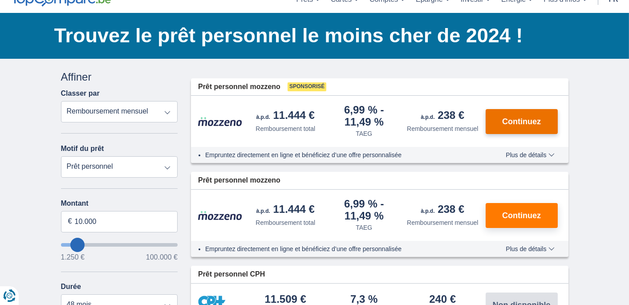  What do you see at coordinates (119, 203) in the screenshot?
I see `label: Montant` at bounding box center [119, 203].